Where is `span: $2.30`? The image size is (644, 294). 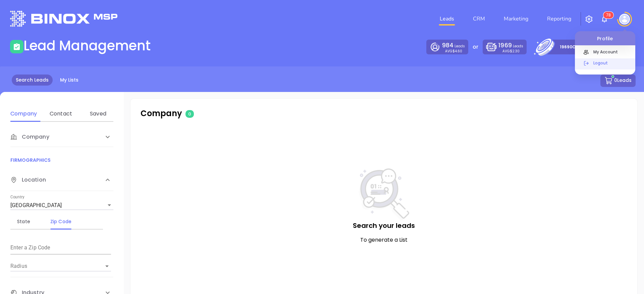 span: $2.30 is located at coordinates (515, 51).